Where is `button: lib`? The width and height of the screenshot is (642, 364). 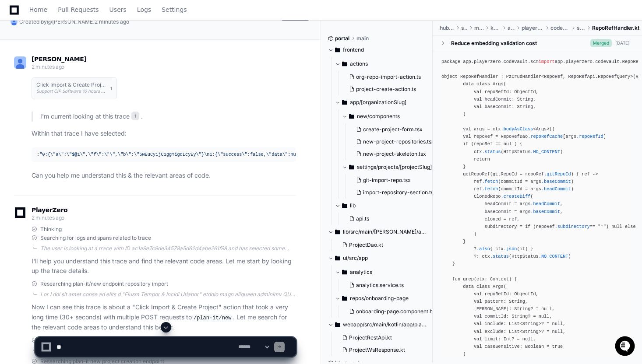 button: lib is located at coordinates (384, 206).